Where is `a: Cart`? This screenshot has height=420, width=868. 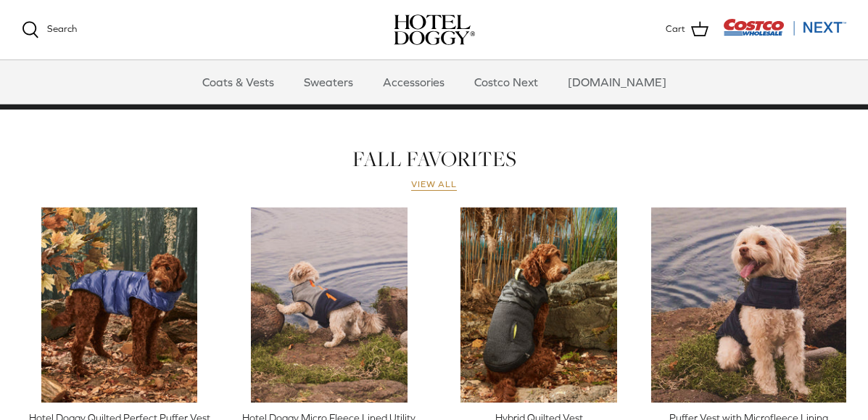 a: Cart is located at coordinates (686, 30).